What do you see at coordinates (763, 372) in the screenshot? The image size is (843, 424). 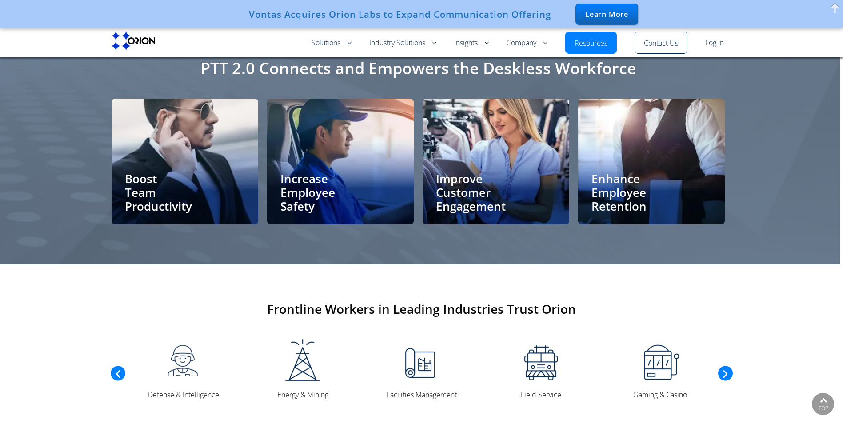 I see `div: Chat Widget` at bounding box center [763, 372].